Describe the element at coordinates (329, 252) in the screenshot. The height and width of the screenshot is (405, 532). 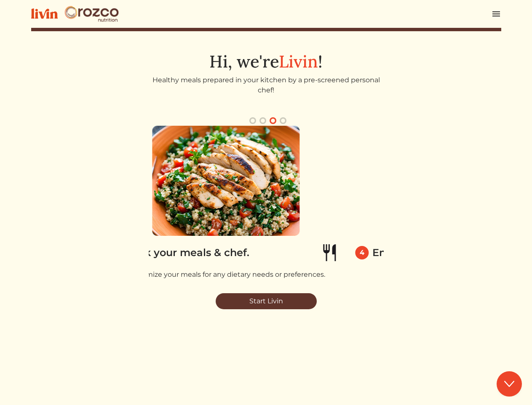
I see `img: fork_knife-af0e252cd690bf5fb846470a45bb6714ae1d200bcc91b415bdda3fab28bc552f.svg` at that location.